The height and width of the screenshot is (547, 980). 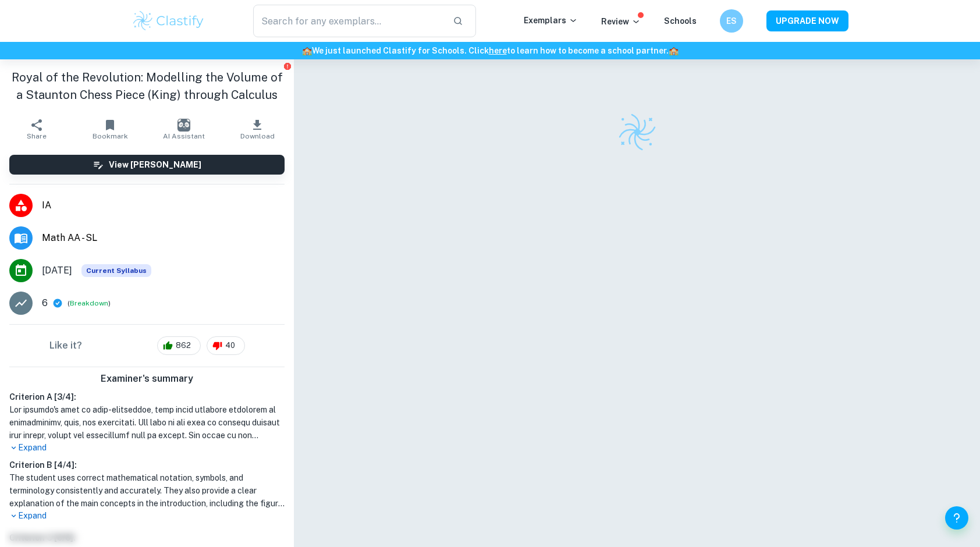 What do you see at coordinates (147, 423) in the screenshot?
I see `h1: Lor ipsumdo's amet co adip-elitseddoe, temp incid utlabore etdolorem al enimadminimv, quis, nos e...` at bounding box center [147, 423].